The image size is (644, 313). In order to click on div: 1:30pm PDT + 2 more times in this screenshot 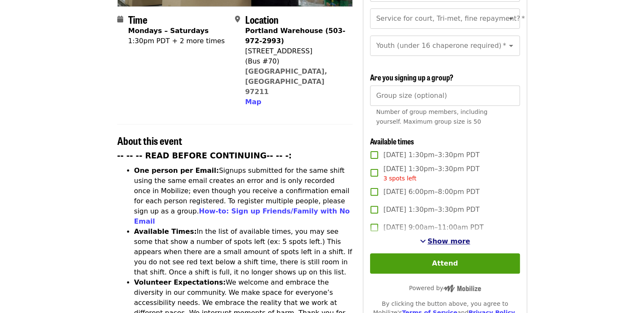, I will do `click(176, 41)`.